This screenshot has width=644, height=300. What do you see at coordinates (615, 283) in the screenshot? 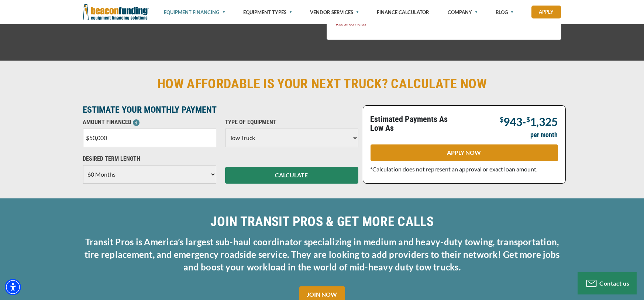
I see `span: Contact us` at bounding box center [615, 283].